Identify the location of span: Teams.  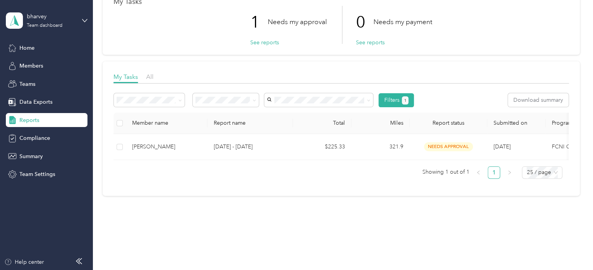
(27, 84).